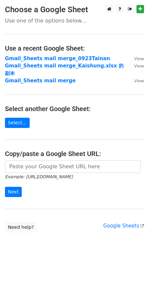 This screenshot has width=149, height=285. What do you see at coordinates (40, 81) in the screenshot?
I see `strong: Gmail_Sheets mail merge` at bounding box center [40, 81].